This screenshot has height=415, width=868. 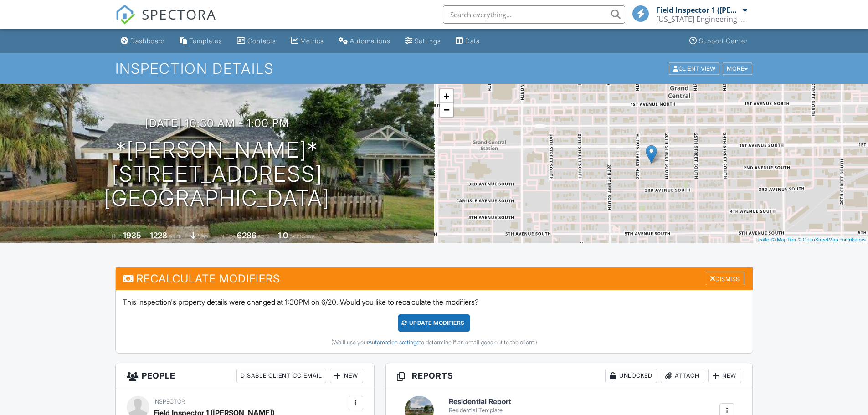 What do you see at coordinates (159, 235) in the screenshot?
I see `div: 1228` at bounding box center [159, 235].